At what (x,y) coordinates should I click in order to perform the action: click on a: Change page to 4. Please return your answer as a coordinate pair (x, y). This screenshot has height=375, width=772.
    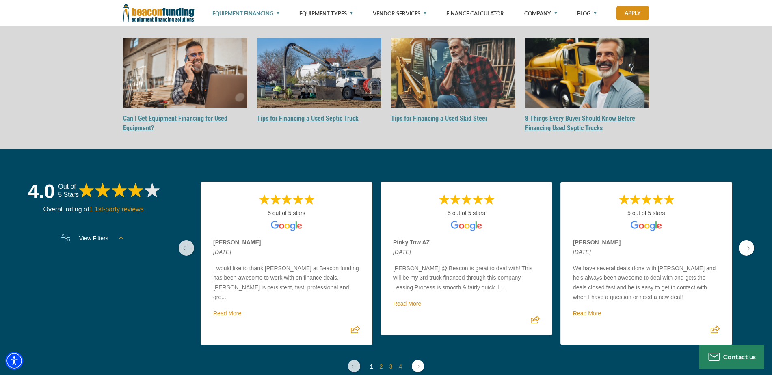
    Looking at the image, I should click on (401, 367).